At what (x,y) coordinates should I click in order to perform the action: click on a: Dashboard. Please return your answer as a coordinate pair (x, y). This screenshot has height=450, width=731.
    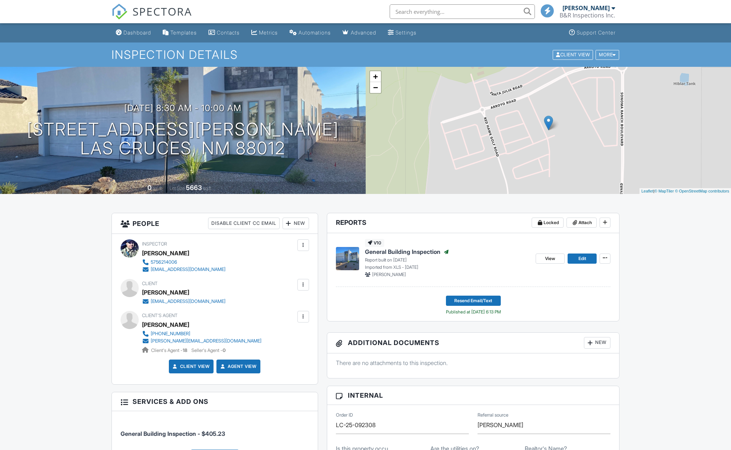
    Looking at the image, I should click on (133, 33).